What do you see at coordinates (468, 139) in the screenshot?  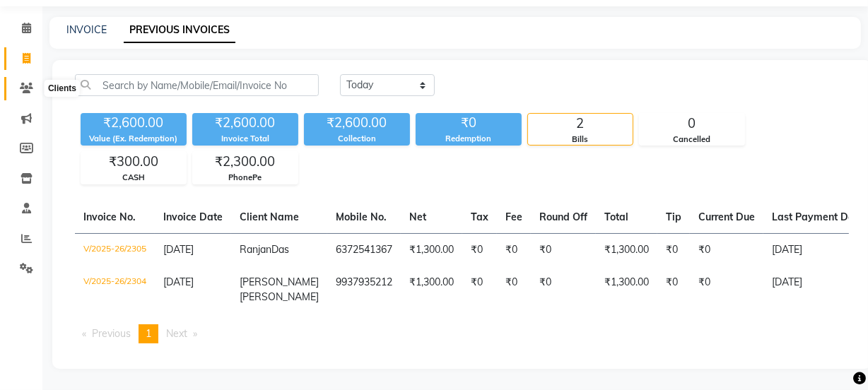 I see `div: Redemption` at bounding box center [468, 139].